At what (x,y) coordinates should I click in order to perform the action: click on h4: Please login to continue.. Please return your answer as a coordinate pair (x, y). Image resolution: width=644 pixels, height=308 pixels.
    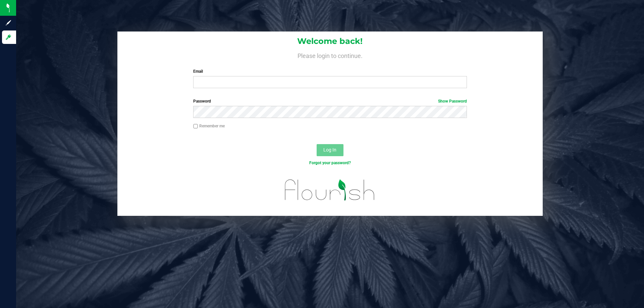
    Looking at the image, I should click on (330, 55).